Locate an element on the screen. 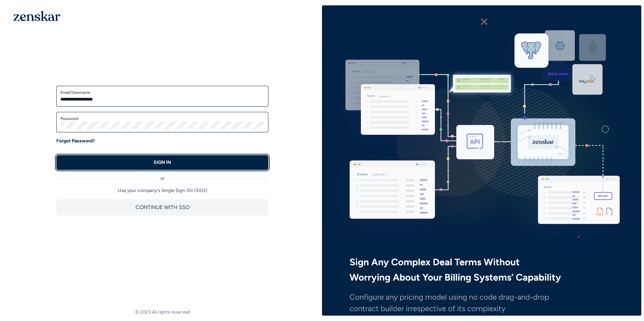 This screenshot has height=321, width=644. img: 1OGAJ2xQqyY4LXKgY66KYq0eOWRCkrZdAb3gUhuVAqdWPZE9SRJmCz+oDMSn4zDLXe31Ii730ItAGKgCKgCCgCikA4Av8PJUP... is located at coordinates (37, 16).